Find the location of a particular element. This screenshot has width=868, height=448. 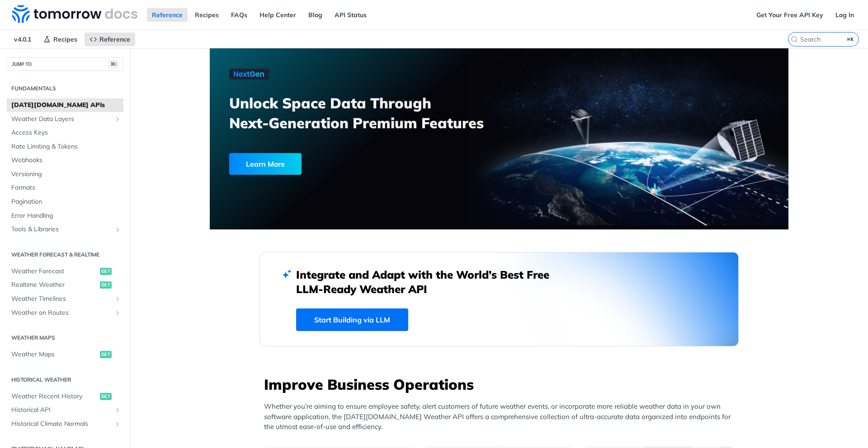

a: Log In is located at coordinates (844, 15).